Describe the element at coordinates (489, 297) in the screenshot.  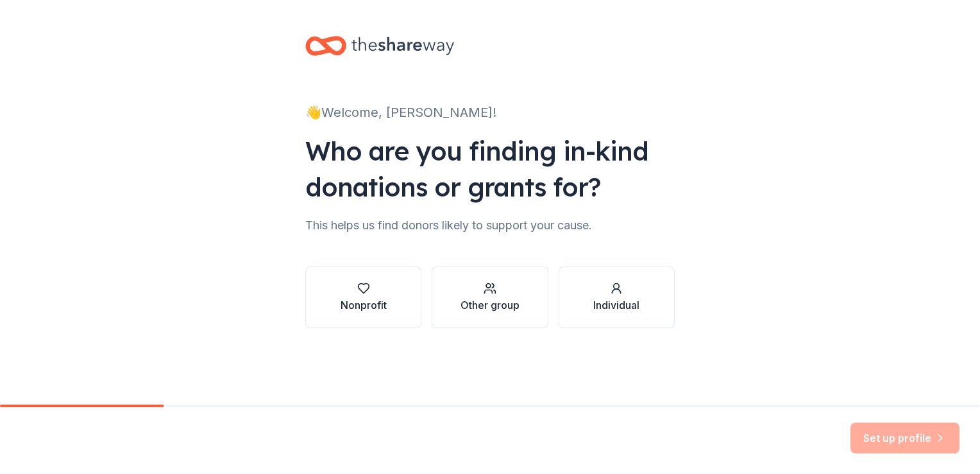
I see `button: Other group` at that location.